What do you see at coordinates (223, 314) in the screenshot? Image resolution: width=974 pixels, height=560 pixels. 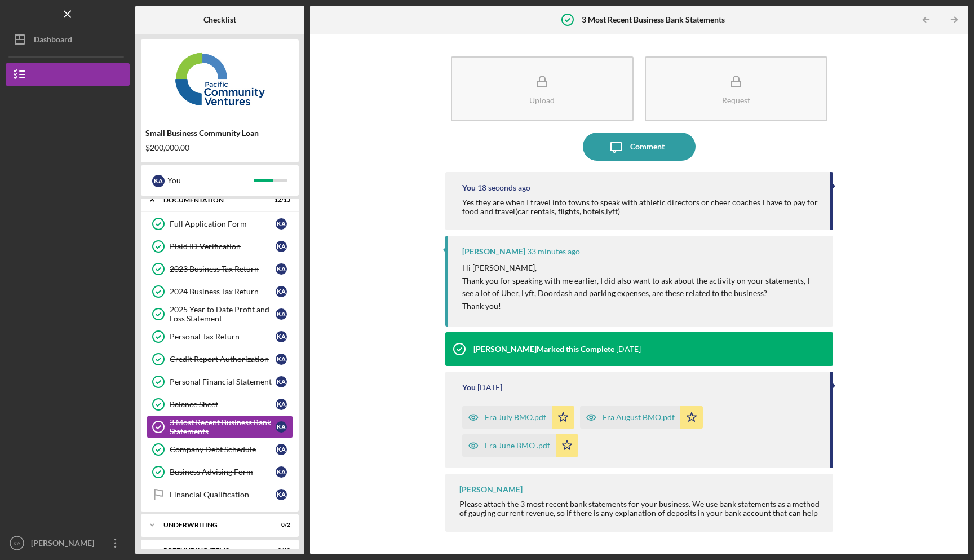 I see `div: 2025 Year to Date Profit and Loss Statement` at bounding box center [223, 314].